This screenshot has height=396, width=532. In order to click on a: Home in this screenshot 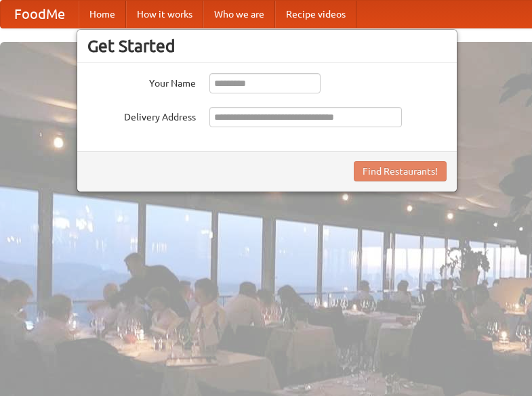, I will do `click(102, 14)`.